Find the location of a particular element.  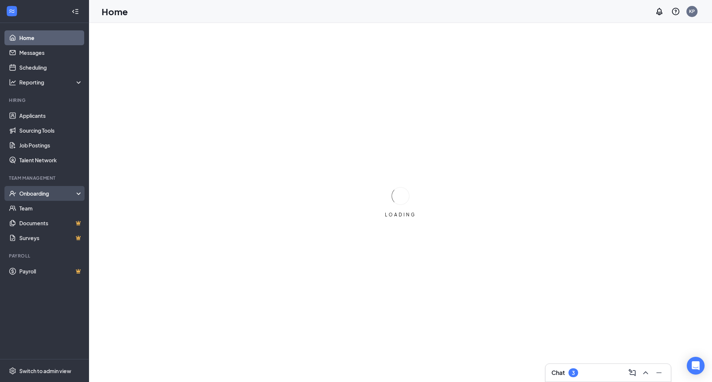

a: Talent Network is located at coordinates (51, 160).